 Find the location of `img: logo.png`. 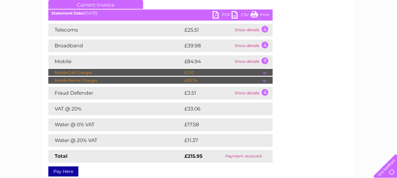

img: logo.png is located at coordinates (30, 26).